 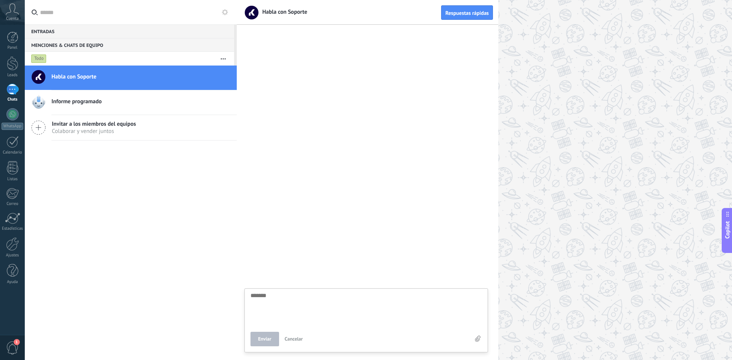 What do you see at coordinates (13, 282) in the screenshot?
I see `div: Ayuda` at bounding box center [13, 282].